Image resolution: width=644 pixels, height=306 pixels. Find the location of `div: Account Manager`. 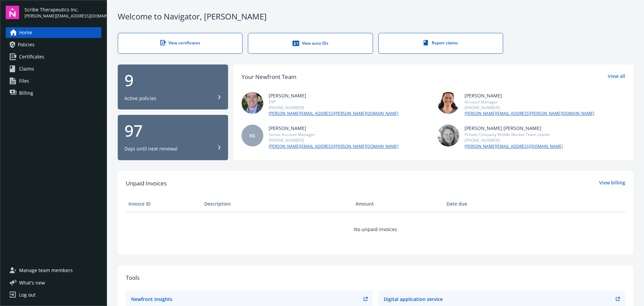

div: Account Manager is located at coordinates (530, 102).